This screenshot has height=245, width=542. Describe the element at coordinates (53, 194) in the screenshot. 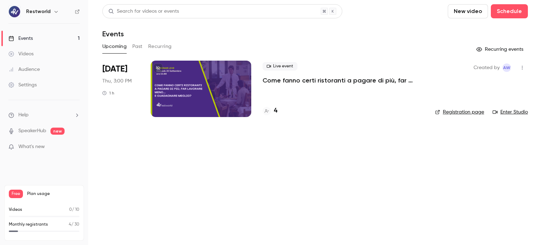

I see `span: Plan usage` at that location.